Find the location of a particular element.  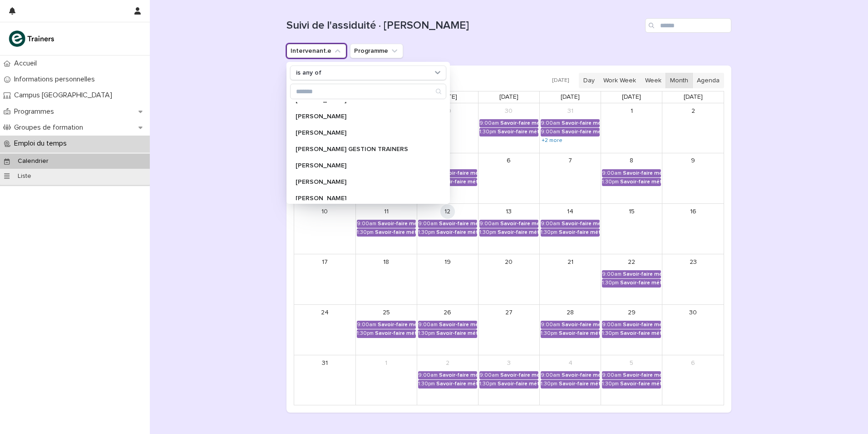

td: August 28, 2025 is located at coordinates (570, 329).